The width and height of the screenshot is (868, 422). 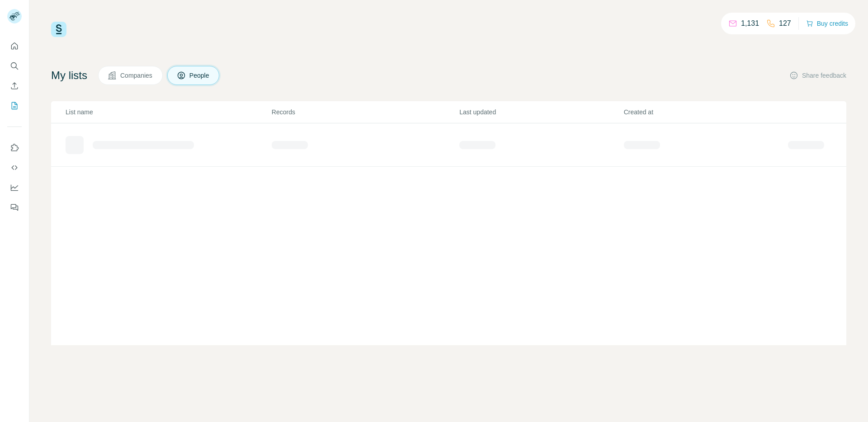 I want to click on span: People, so click(x=200, y=75).